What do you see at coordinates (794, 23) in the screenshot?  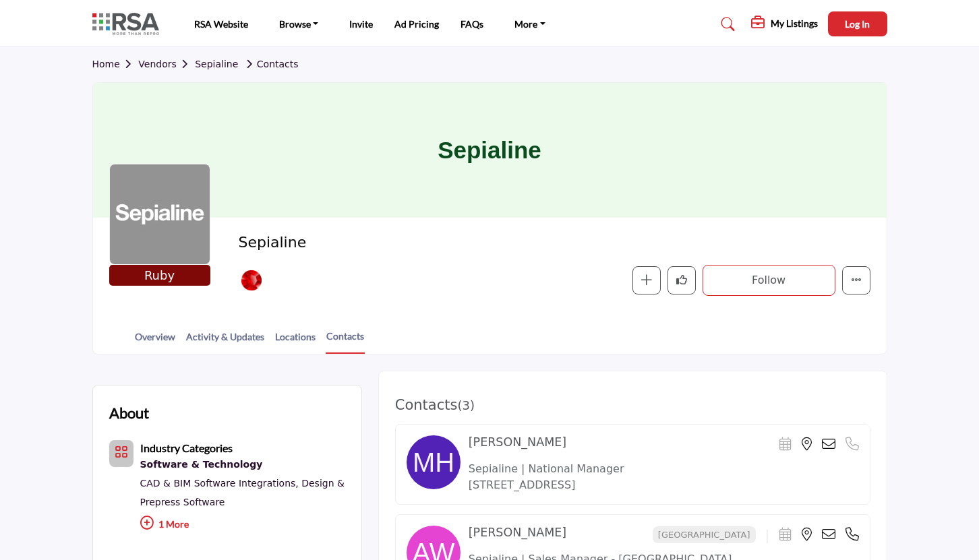 I see `h5: My Listings` at bounding box center [794, 23].